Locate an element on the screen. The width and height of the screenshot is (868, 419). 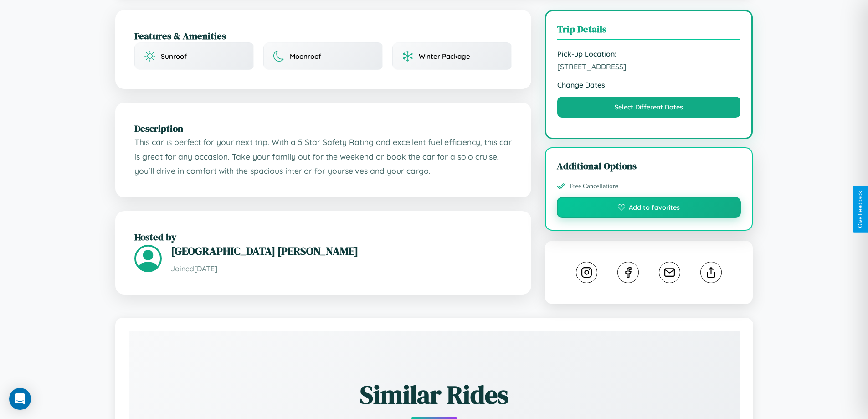
span: Moonroof is located at coordinates (306, 56).